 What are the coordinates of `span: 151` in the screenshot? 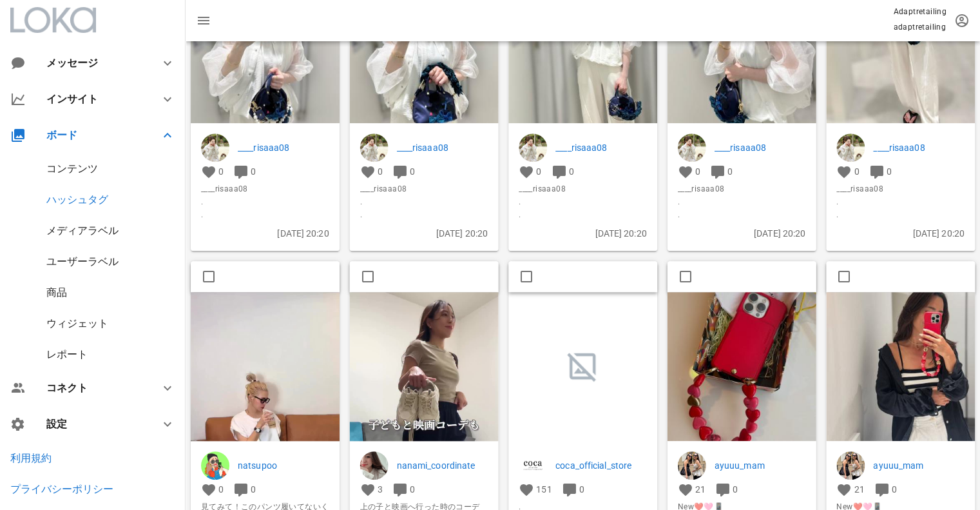 It's located at (544, 489).